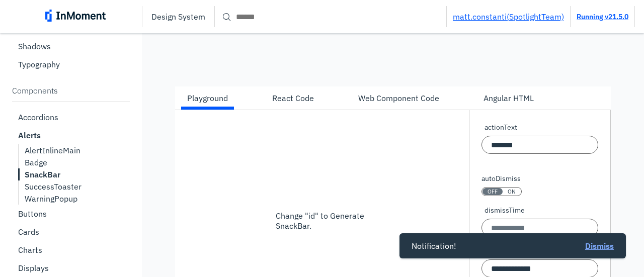  I want to click on span: ON, so click(512, 192).